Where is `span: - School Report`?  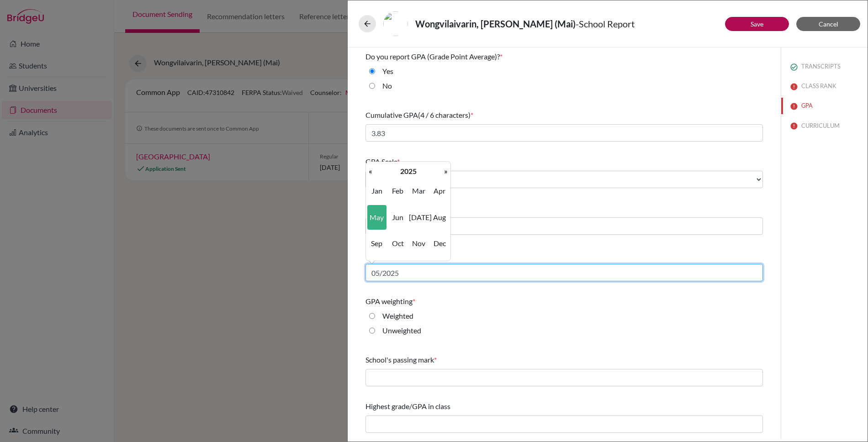 span: - School Report is located at coordinates (605, 24).